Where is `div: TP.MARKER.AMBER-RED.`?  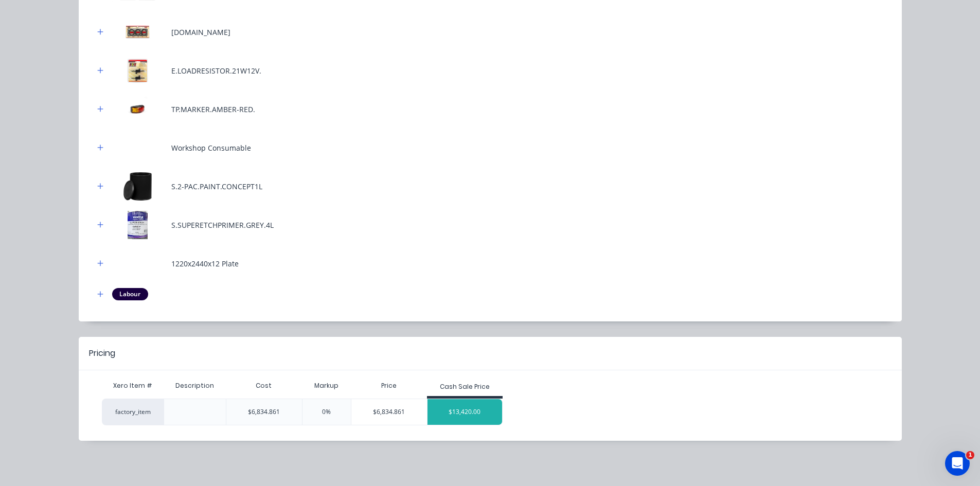 div: TP.MARKER.AMBER-RED. is located at coordinates (213, 109).